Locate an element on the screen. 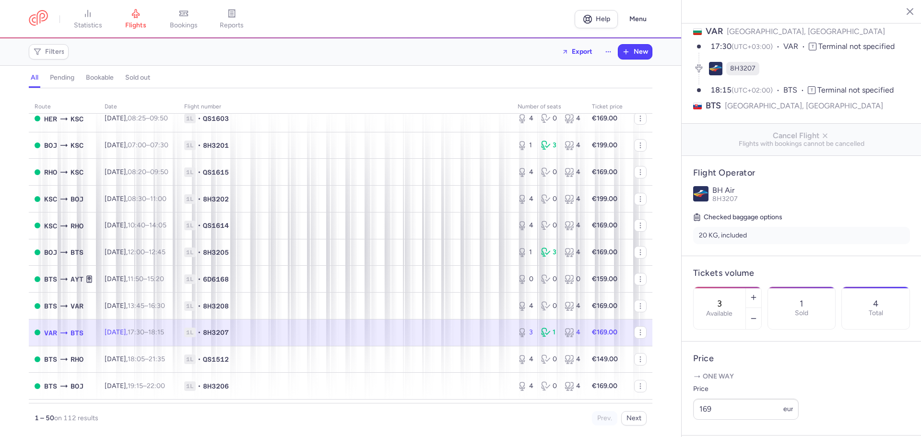  time: 16:30 is located at coordinates (156, 305).